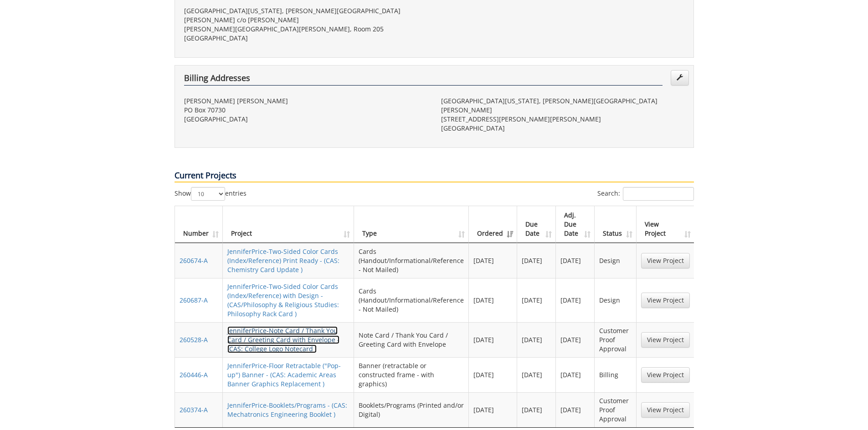 Image resolution: width=868 pixels, height=430 pixels. What do you see at coordinates (412, 375) in the screenshot?
I see `td: Banner (retractable or constructed frame - with graphics)` at bounding box center [412, 375].